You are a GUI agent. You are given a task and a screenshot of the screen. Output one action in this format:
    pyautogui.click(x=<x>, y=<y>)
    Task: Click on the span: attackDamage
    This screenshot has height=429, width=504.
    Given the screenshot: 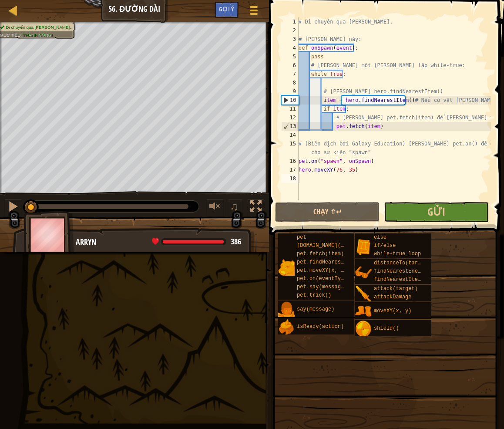 What is the action you would take?
    pyautogui.click(x=393, y=297)
    